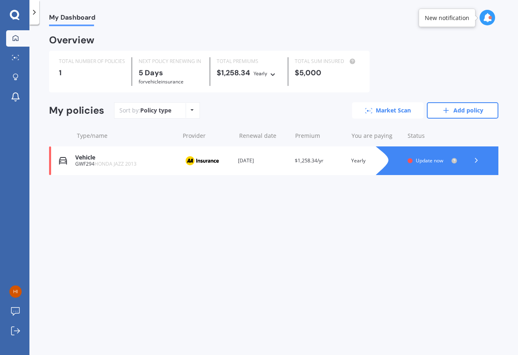 The height and width of the screenshot is (355, 518). I want to click on div: Policy type, so click(156, 110).